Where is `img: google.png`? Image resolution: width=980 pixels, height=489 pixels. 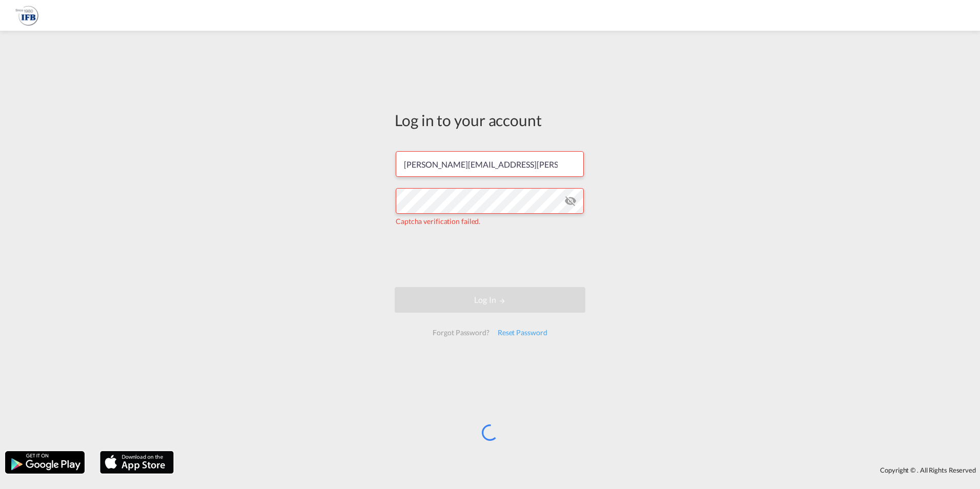 img: google.png is located at coordinates (45, 462).